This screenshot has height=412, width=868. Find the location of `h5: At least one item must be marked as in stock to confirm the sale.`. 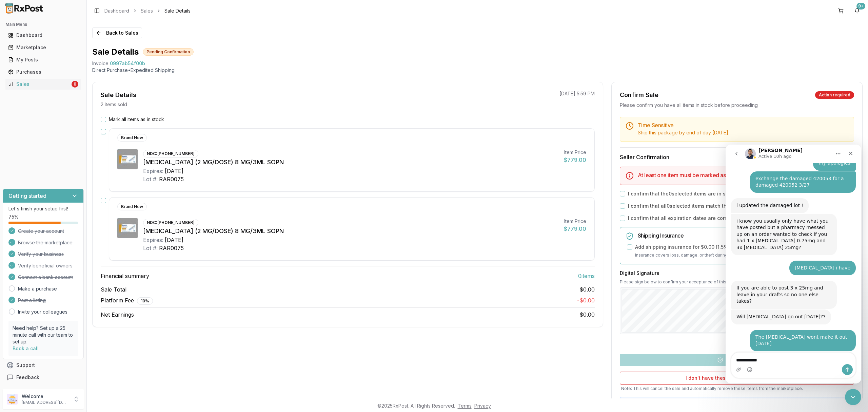

h5: At least one item must be marked as in stock to confirm the sale. is located at coordinates (743, 175).